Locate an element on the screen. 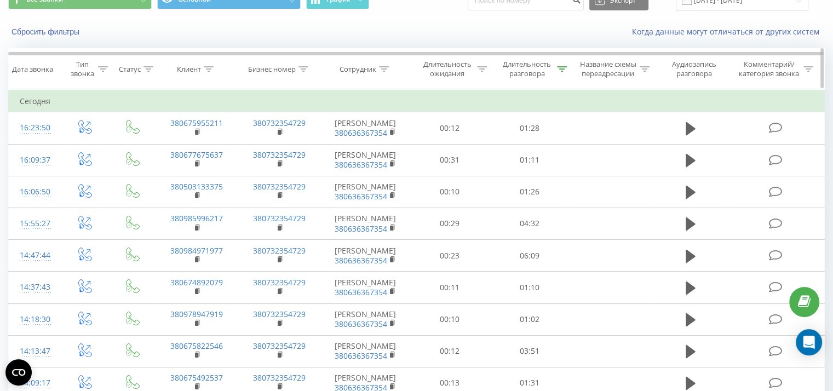  div: Тип звонка is located at coordinates (82, 69).